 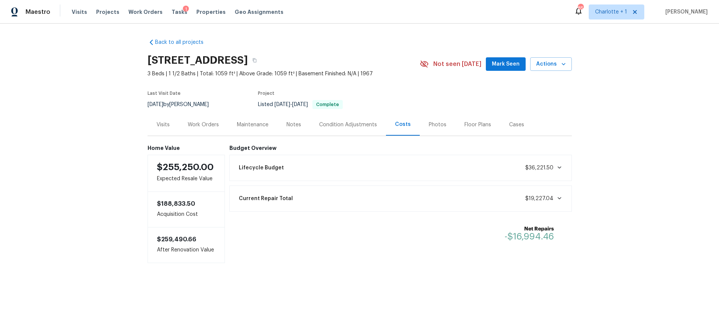 I want to click on span: Actions, so click(x=551, y=64).